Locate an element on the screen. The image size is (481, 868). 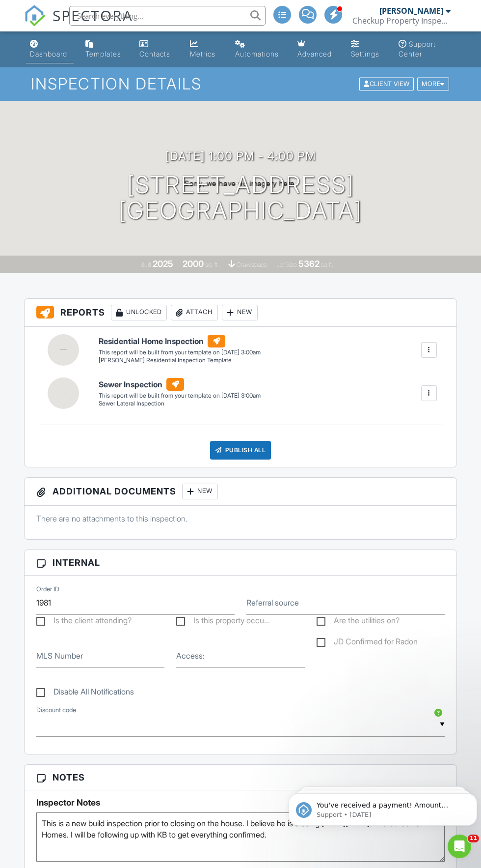
span: crawlspace is located at coordinates (252, 264).